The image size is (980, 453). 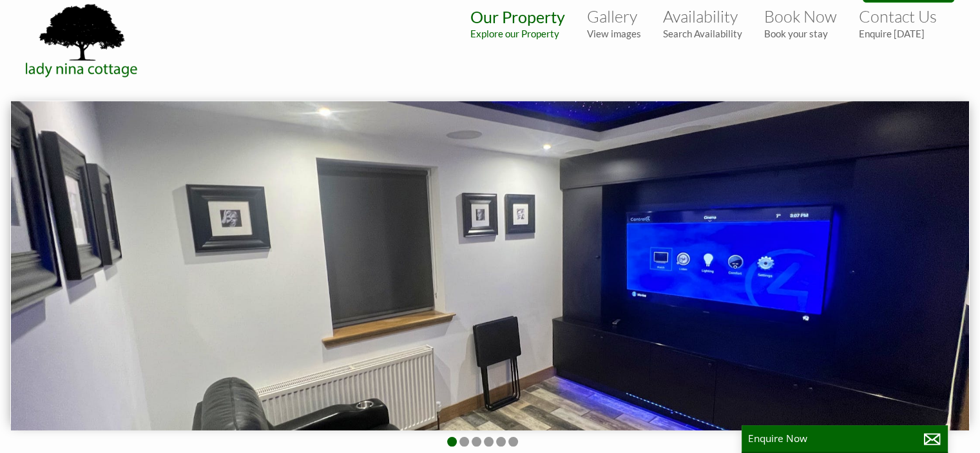 What do you see at coordinates (517, 23) in the screenshot?
I see `a: Our PropertyExplore our Property` at bounding box center [517, 23].